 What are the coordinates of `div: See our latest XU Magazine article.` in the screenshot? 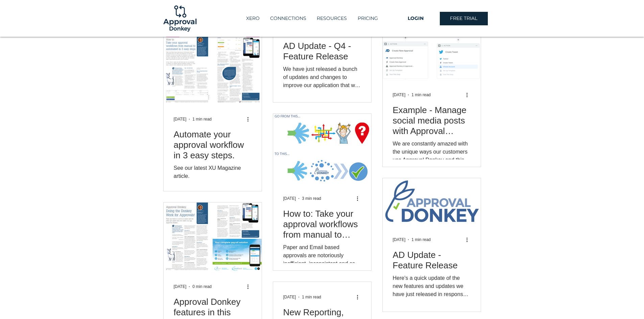 It's located at (213, 172).